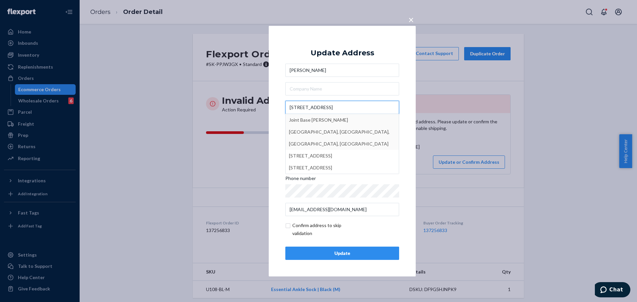 Image resolution: width=637 pixels, height=302 pixels. Describe the element at coordinates (21, 8) in the screenshot. I see `span: Chat` at that location.